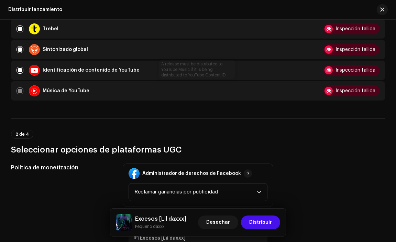 This screenshot has width=396, height=242. Describe the element at coordinates (261, 222) in the screenshot. I see `font: Distribuir` at that location.